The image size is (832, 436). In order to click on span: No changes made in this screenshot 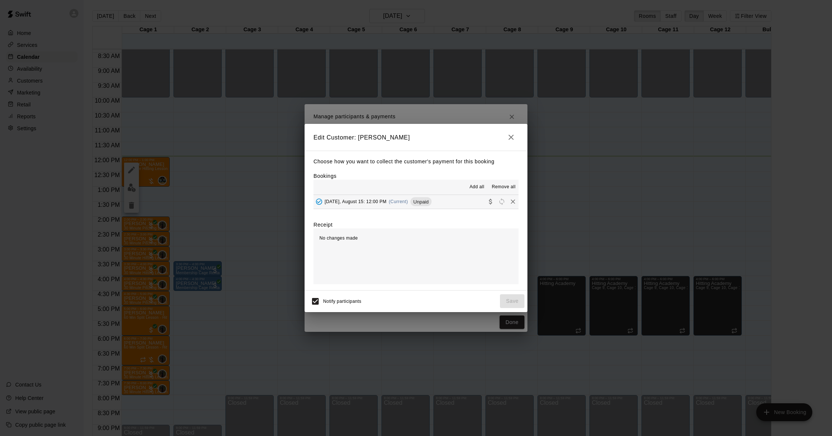, I will do `click(339, 238)`.